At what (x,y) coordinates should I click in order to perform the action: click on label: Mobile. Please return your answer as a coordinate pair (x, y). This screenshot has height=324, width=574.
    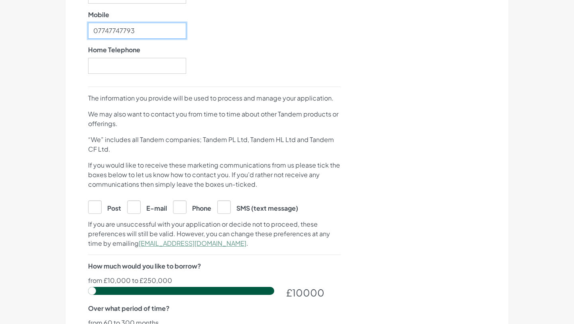
    Looking at the image, I should click on (98, 15).